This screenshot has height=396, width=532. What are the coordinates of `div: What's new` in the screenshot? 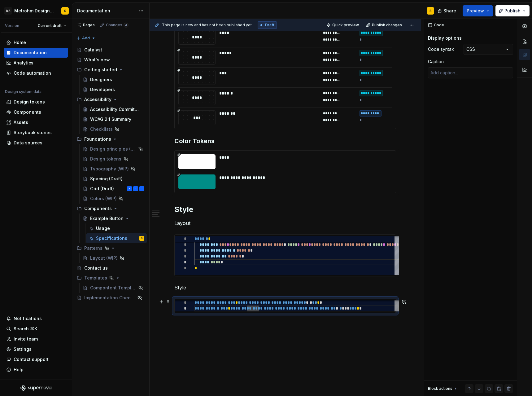 It's located at (97, 60).